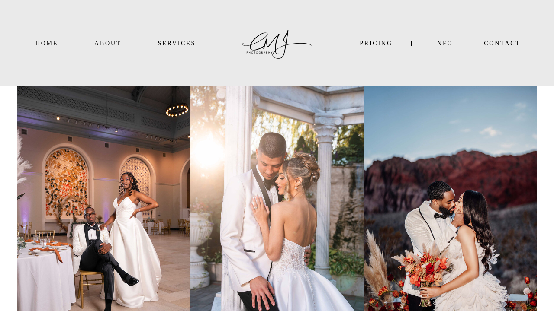  Describe the element at coordinates (376, 43) in the screenshot. I see `nav: PRICING` at that location.